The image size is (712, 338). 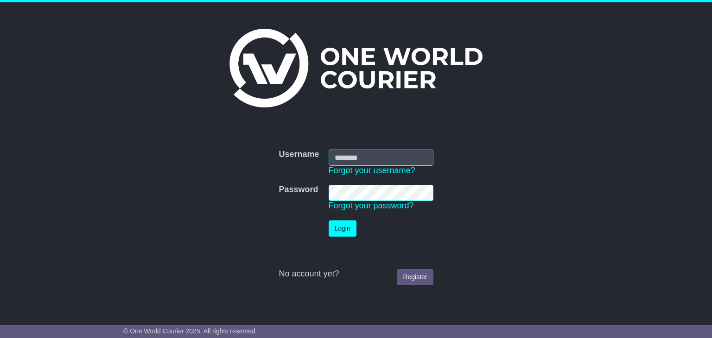 What do you see at coordinates (356, 274) in the screenshot?
I see `div: No account yet?` at bounding box center [356, 274].